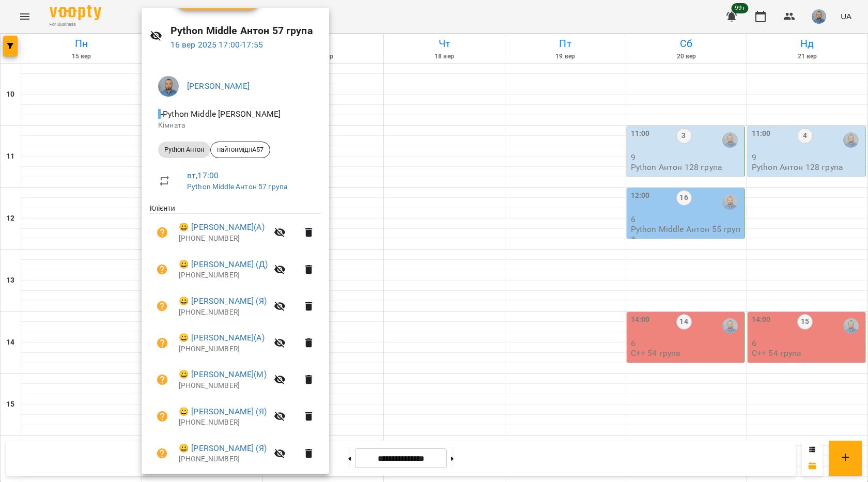 This screenshot has width=868, height=482. I want to click on ul: Клієнти, so click(235, 339).